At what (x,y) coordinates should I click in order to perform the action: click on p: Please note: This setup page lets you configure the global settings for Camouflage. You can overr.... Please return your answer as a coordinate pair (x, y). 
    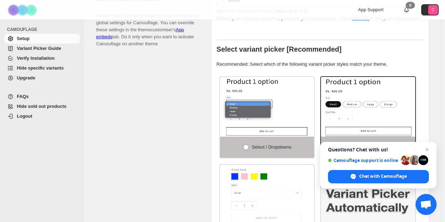
    Looking at the image, I should click on (148, 26).